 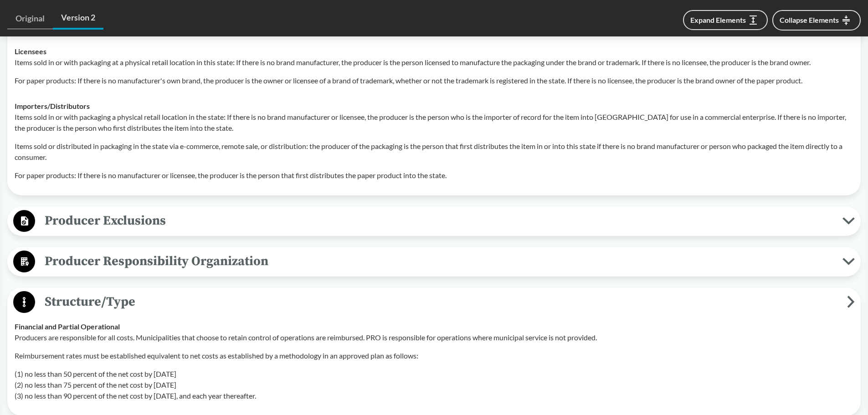 What do you see at coordinates (67, 326) in the screenshot?
I see `strong: Financial and Partial Operational` at bounding box center [67, 326].